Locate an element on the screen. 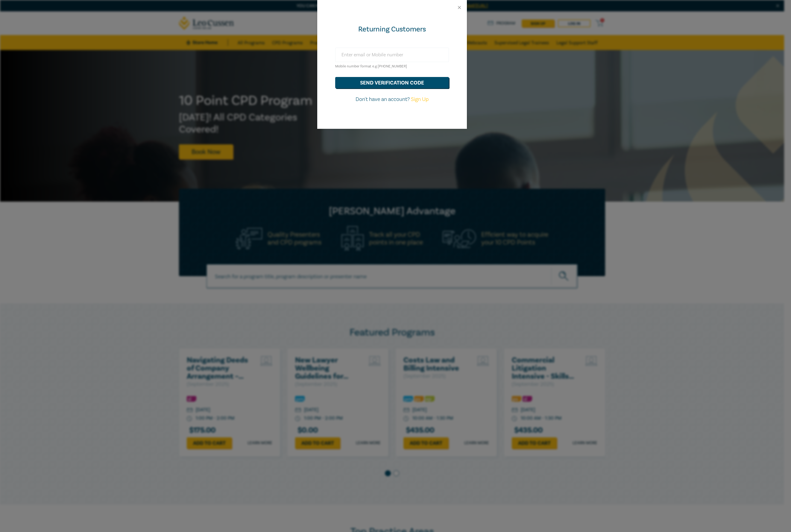  p: Don't have an account? is located at coordinates (392, 99).